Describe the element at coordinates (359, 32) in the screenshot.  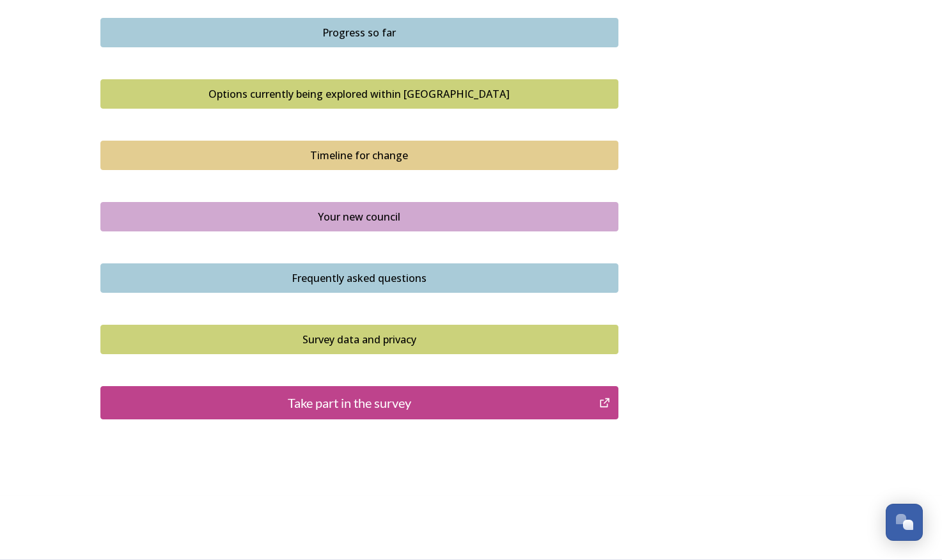
I see `button: Progress so far` at that location.